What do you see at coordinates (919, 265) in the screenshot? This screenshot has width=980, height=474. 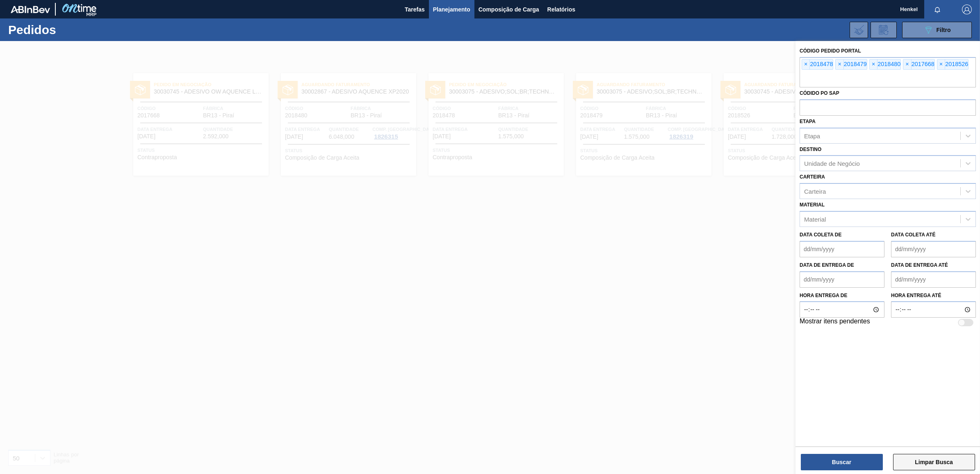 I see `label: Data de Entrega até` at bounding box center [919, 265].